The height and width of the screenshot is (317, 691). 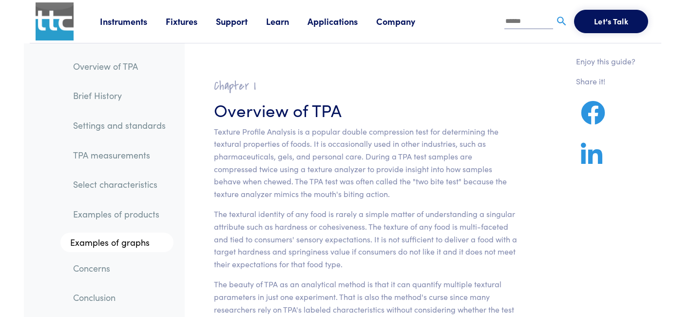 I want to click on img: ttc_logo_1x1_v1.0.png, so click(x=55, y=21).